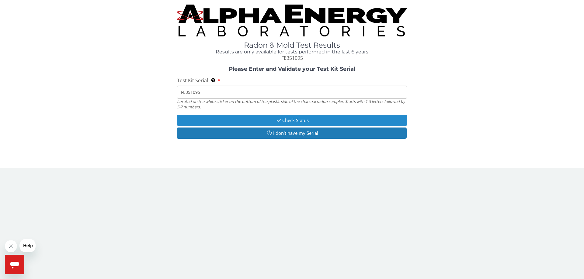 The width and height of the screenshot is (584, 279). What do you see at coordinates (192, 81) in the screenshot?
I see `span: Test Kit Serial` at bounding box center [192, 81].